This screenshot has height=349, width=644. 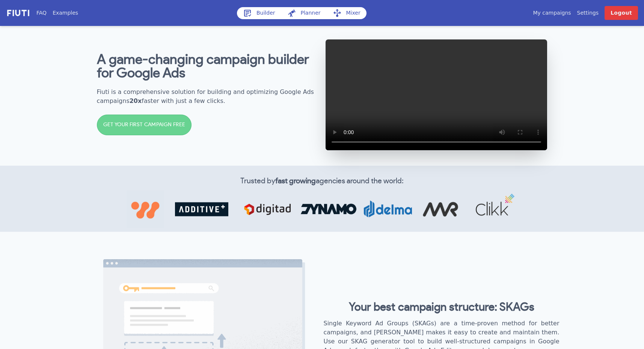 What do you see at coordinates (552, 13) in the screenshot?
I see `a: My campaigns` at bounding box center [552, 13].